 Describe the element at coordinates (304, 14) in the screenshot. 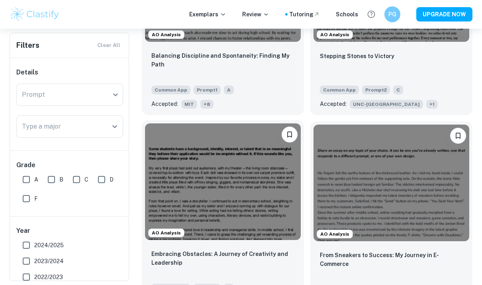

I see `div: Tutoring` at that location.